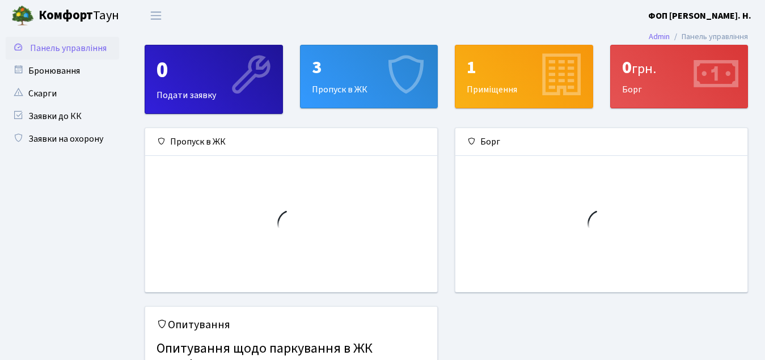 This screenshot has height=360, width=765. Describe the element at coordinates (659, 36) in the screenshot. I see `a: Admin` at that location.